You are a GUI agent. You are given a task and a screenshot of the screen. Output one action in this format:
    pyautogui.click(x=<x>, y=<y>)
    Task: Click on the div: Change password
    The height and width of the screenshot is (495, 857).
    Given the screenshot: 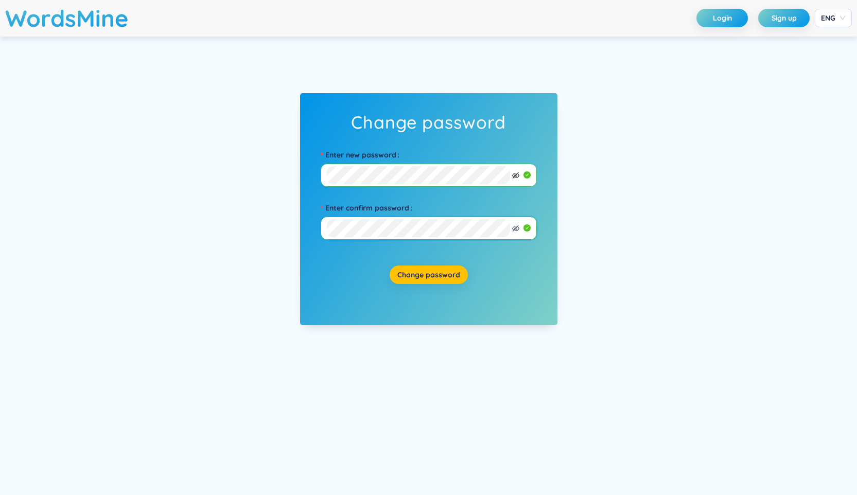 What is the action you would take?
    pyautogui.click(x=429, y=122)
    